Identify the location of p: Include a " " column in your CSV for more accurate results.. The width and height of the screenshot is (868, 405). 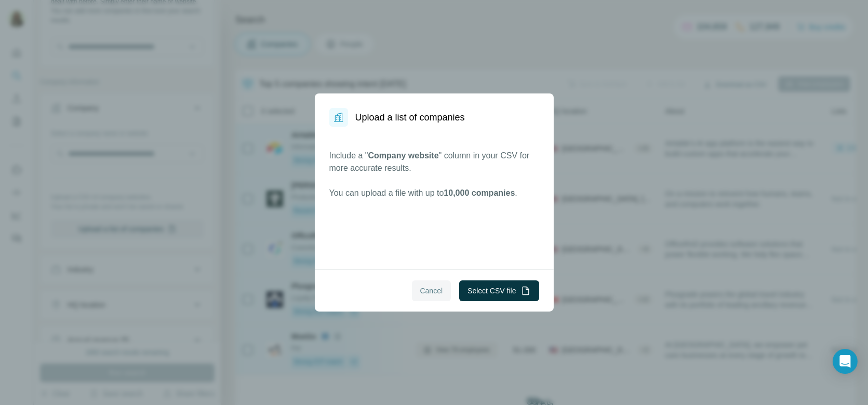
(434, 162).